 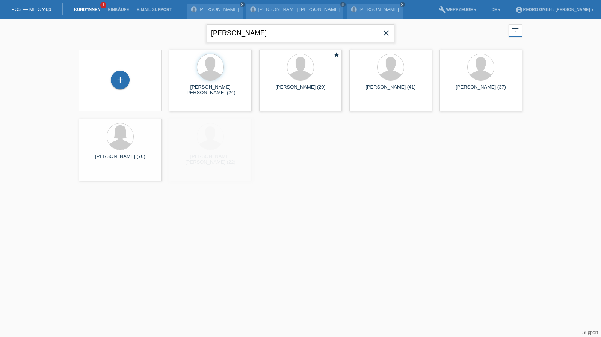 I want to click on a: Support, so click(x=590, y=333).